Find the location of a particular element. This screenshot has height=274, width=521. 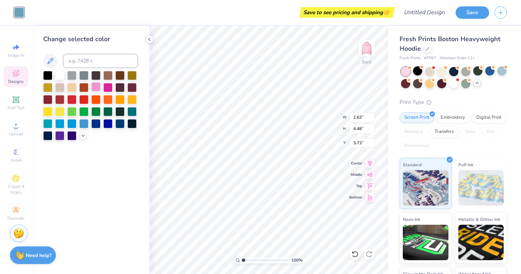

span: Fresh Prints is located at coordinates (410, 58).